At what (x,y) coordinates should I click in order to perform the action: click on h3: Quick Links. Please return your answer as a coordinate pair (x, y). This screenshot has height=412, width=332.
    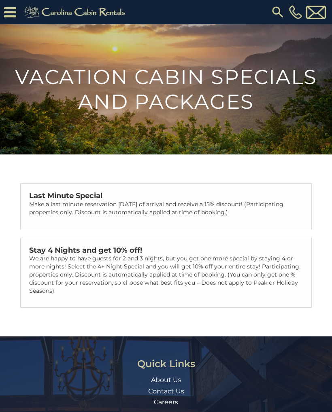
    Looking at the image, I should click on (166, 364).